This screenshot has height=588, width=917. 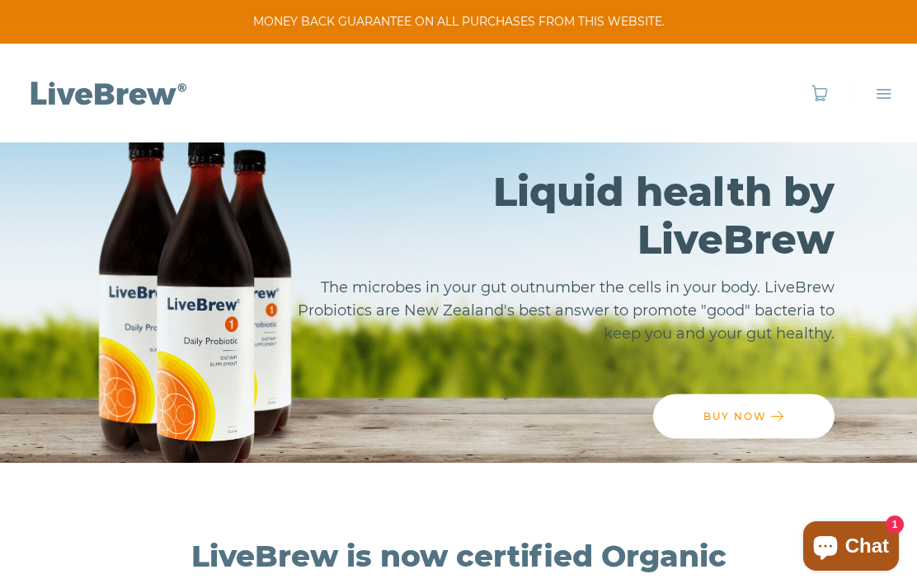 I want to click on p: The microbes in your gut outnumber the cells in your body. LiveBrew Probiotics are New Zealand's ..., so click(x=560, y=310).